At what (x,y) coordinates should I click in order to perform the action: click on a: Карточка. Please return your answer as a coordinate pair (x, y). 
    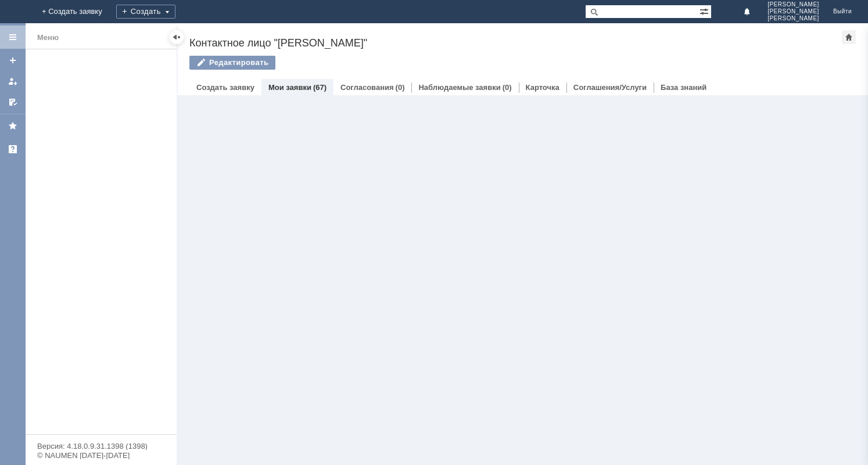
    Looking at the image, I should click on (543, 87).